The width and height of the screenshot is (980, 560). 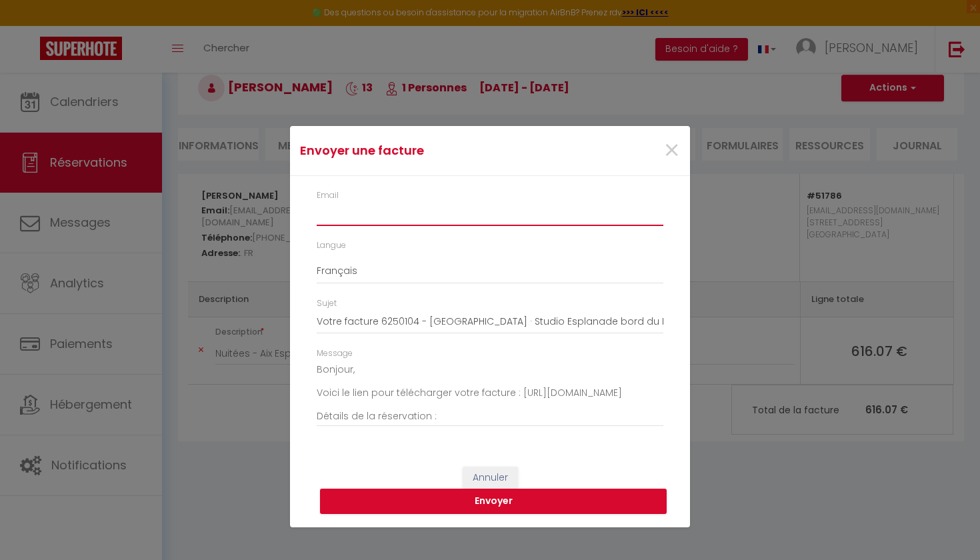 What do you see at coordinates (327, 196) in the screenshot?
I see `label: Email` at bounding box center [327, 196].